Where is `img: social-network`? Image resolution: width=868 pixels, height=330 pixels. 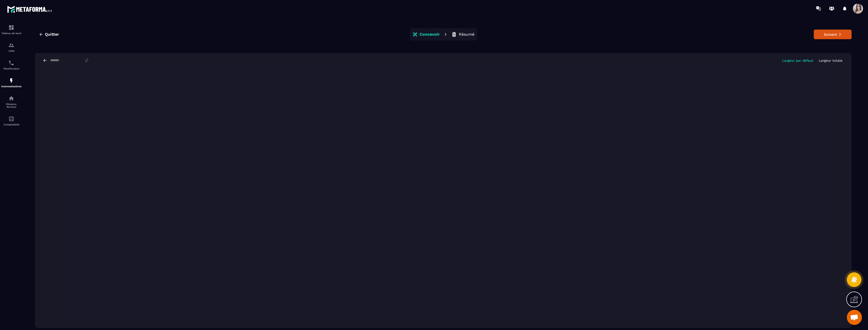 img: social-network is located at coordinates (11, 99).